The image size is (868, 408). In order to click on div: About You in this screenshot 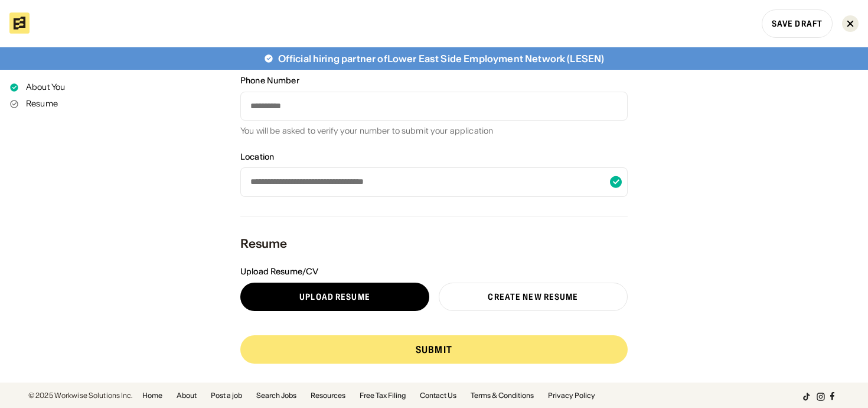, I will do `click(46, 87)`.